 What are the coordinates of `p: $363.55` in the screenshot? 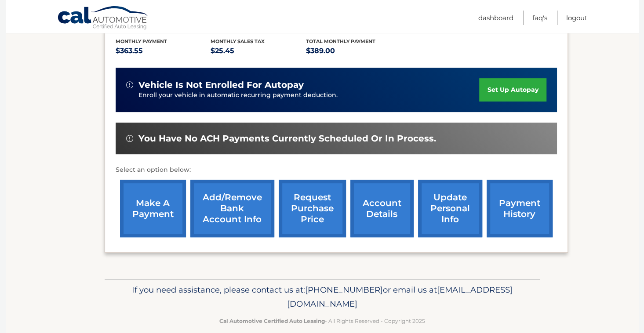 It's located at (163, 51).